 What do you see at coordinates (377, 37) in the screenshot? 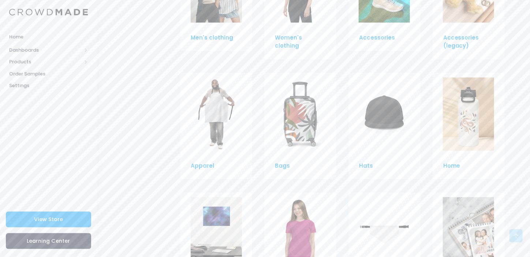
I see `a: Accessories` at bounding box center [377, 37].